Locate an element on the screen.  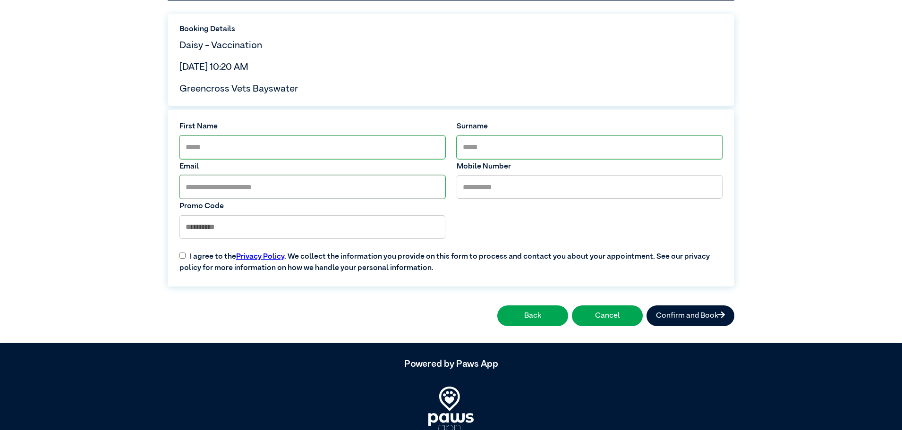
label: Surname is located at coordinates (589, 127).